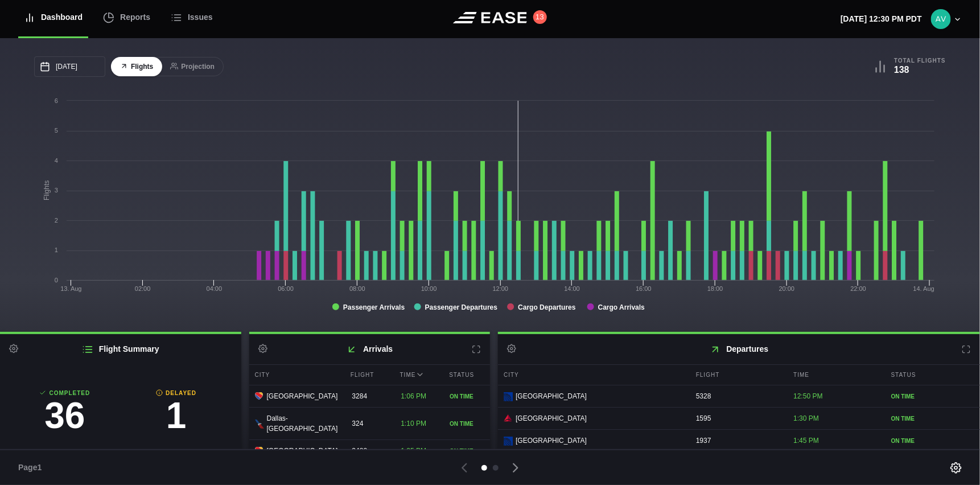  Describe the element at coordinates (56, 221) in the screenshot. I see `text: 2` at that location.